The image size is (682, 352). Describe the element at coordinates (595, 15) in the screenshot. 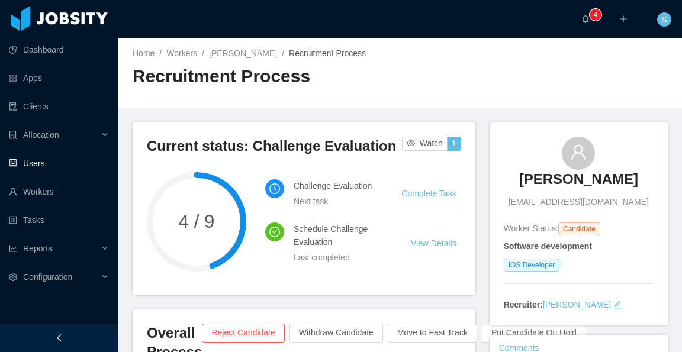

I see `sup: 4` at that location.